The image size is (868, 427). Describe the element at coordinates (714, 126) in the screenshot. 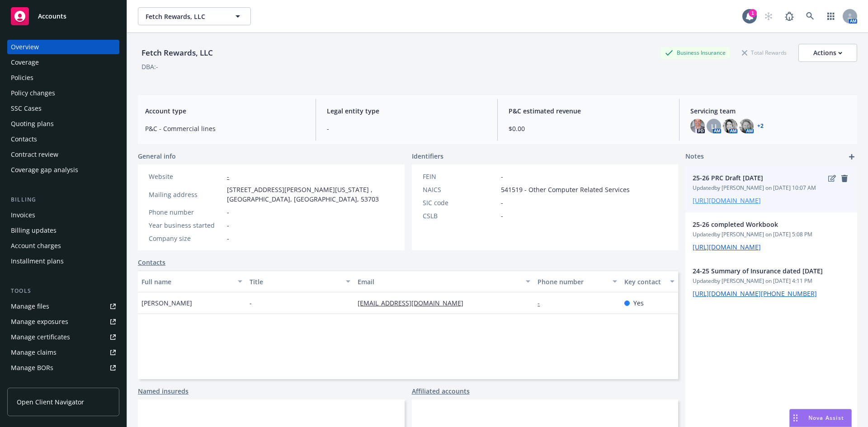

I see `span: LI` at that location.